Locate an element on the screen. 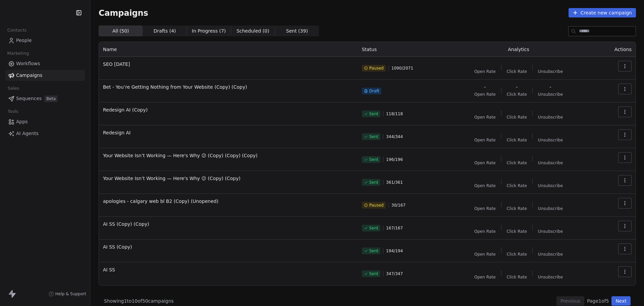 The image size is (644, 306). a: SequencesBeta is located at coordinates (45, 99).